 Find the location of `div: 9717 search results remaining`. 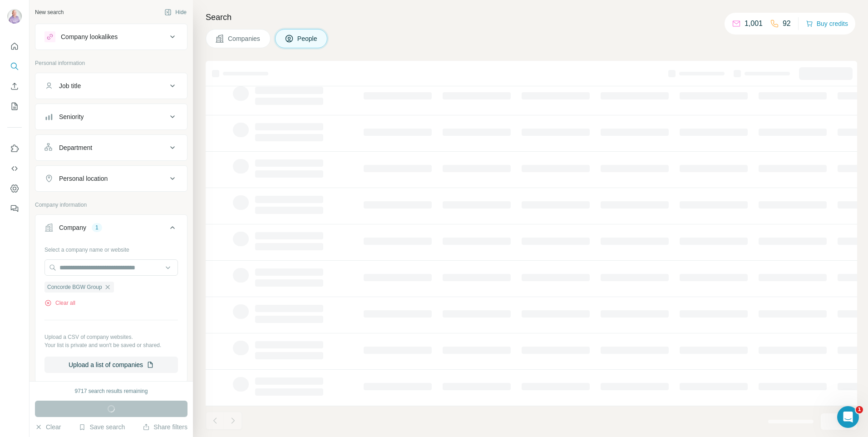

div: 9717 search results remaining is located at coordinates (111, 391).